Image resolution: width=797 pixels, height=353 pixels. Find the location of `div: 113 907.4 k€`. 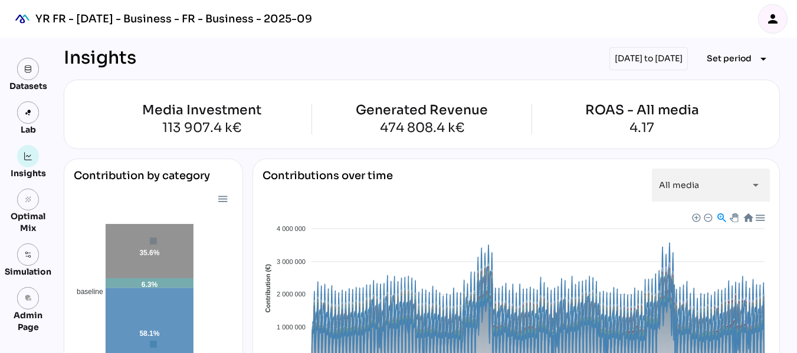

div: 113 907.4 k€ is located at coordinates (201, 128).